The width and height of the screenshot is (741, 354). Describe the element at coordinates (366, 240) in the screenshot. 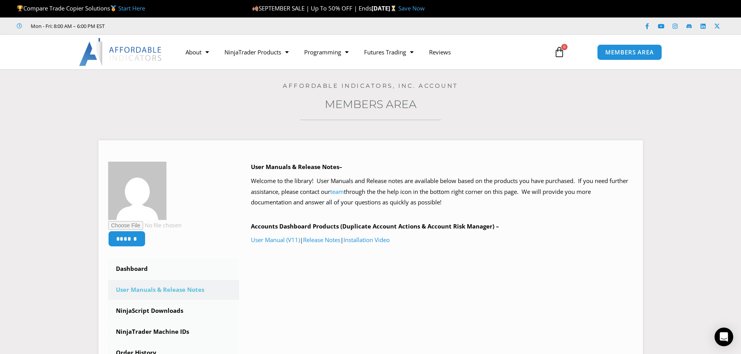

I see `a: Installation Video` at that location.